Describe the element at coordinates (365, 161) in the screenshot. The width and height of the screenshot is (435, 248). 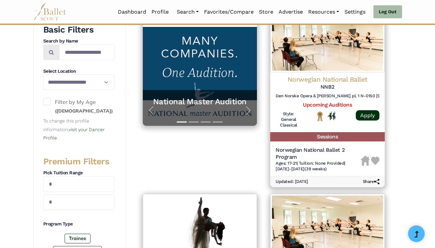
I see `img: Housing Unavailable` at that location.